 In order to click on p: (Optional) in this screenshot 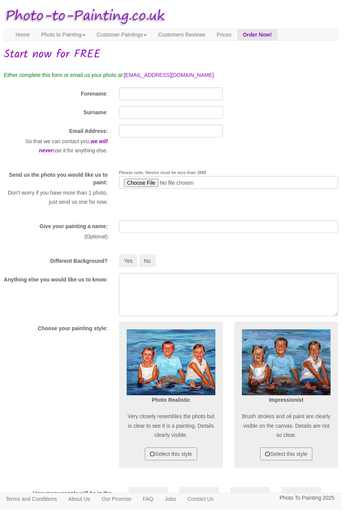, I will do `click(56, 238)`.